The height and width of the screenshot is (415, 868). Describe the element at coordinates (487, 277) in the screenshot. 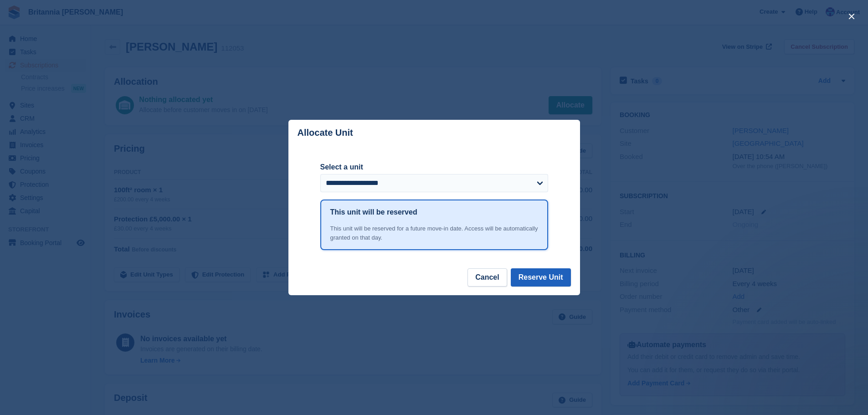

I see `button: Cancel` at that location.